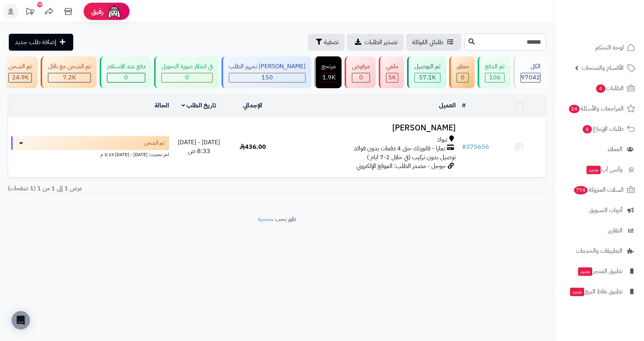  I want to click on a: متجرة, so click(265, 219).